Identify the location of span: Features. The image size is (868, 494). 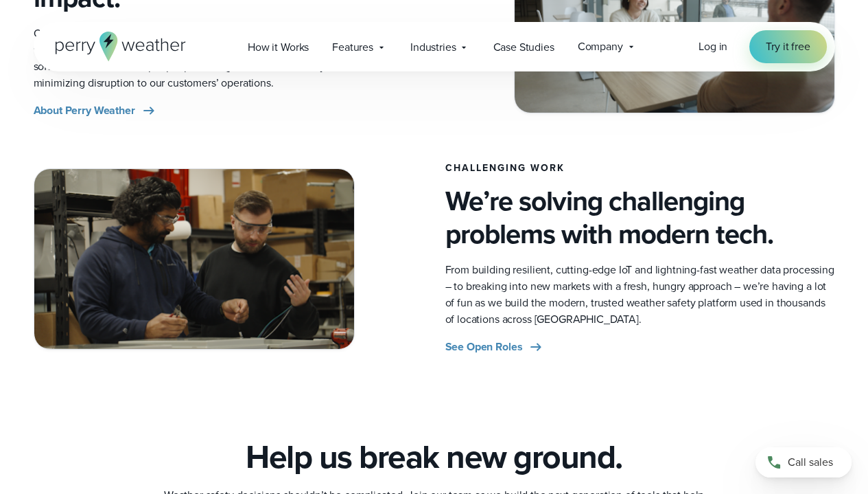
(353, 48).